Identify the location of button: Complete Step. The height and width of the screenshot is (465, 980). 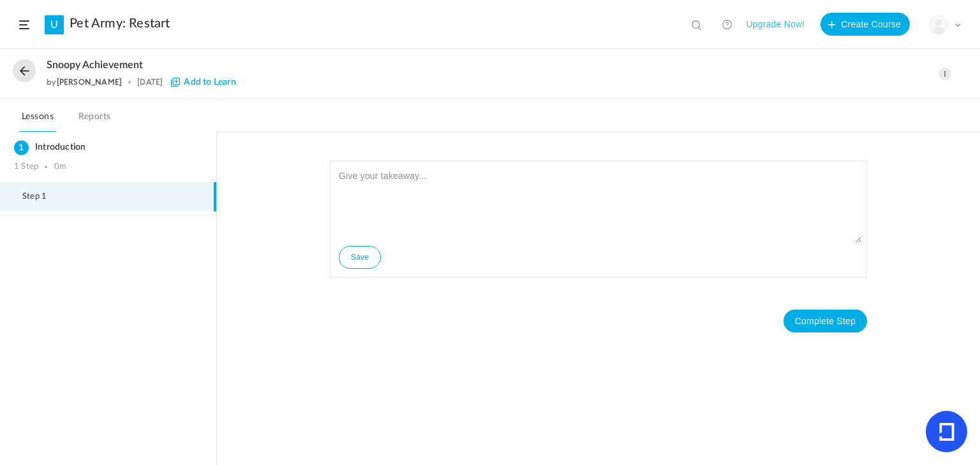
(825, 321).